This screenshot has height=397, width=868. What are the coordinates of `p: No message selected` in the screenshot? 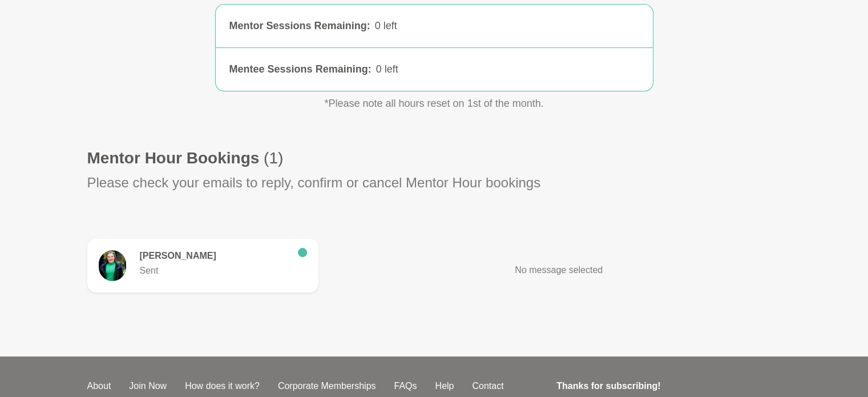 It's located at (559, 270).